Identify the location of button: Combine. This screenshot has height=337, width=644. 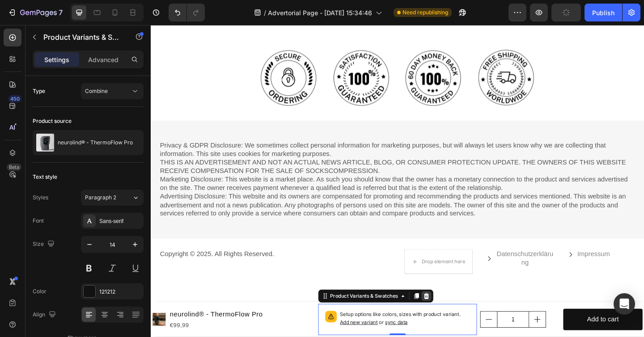
(112, 91).